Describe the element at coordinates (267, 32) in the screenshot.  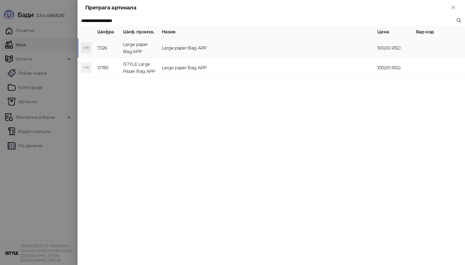
I see `th: Назив` at that location.